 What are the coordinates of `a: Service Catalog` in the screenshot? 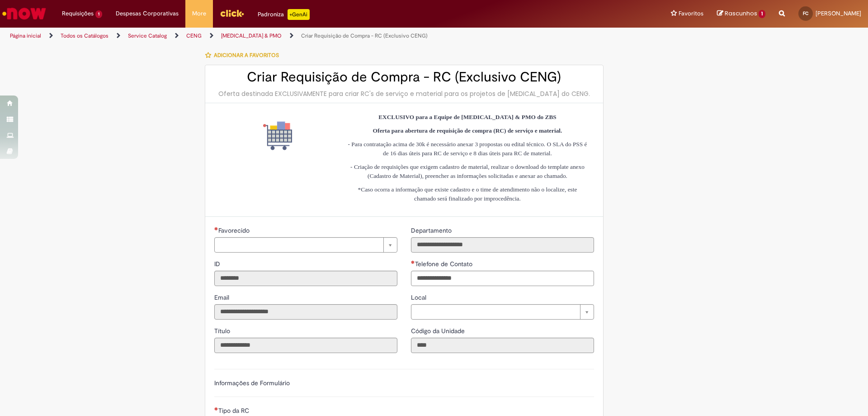 It's located at (147, 36).